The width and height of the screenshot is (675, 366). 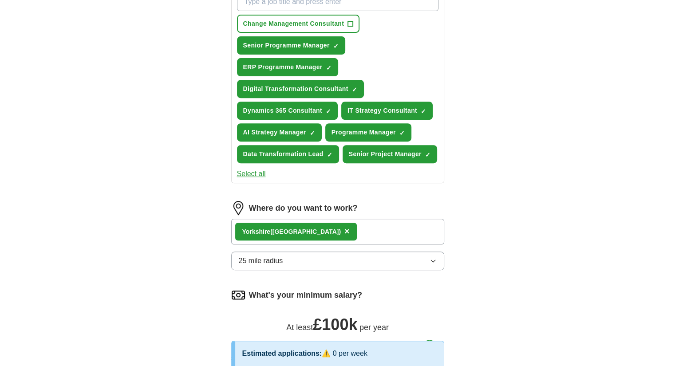 I want to click on span: Digital Transformation Consultant, so click(x=295, y=89).